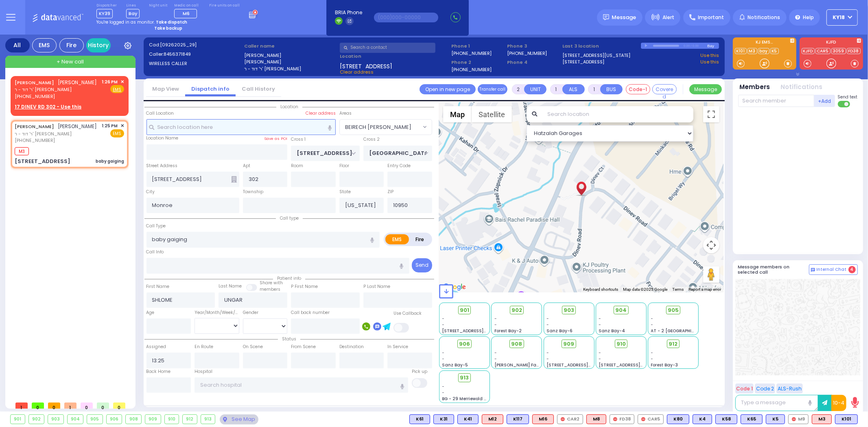 This screenshot has width=868, height=427. Describe the element at coordinates (455, 287) in the screenshot. I see `a: Open this area in Google Maps (opens a new window)` at that location.